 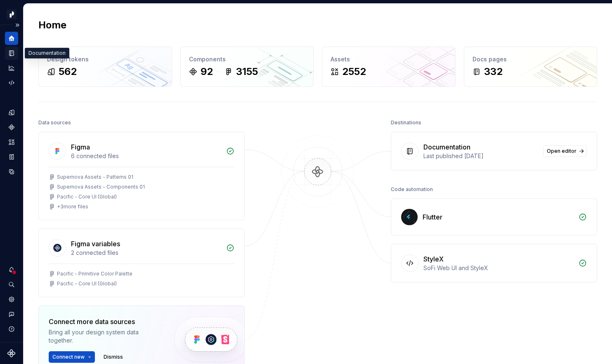 I want to click on button: Expand sidebar, so click(x=18, y=25).